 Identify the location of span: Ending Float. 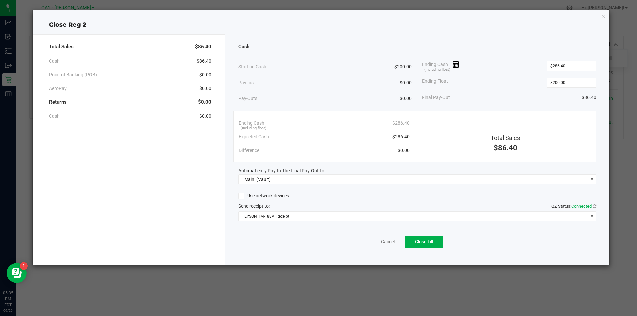
(435, 83).